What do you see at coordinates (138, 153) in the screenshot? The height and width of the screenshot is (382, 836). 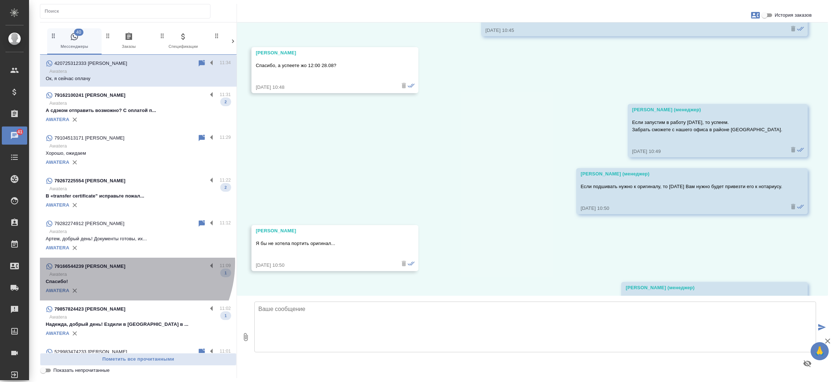 I see `p: Хорошо, ожидаем` at bounding box center [138, 153].